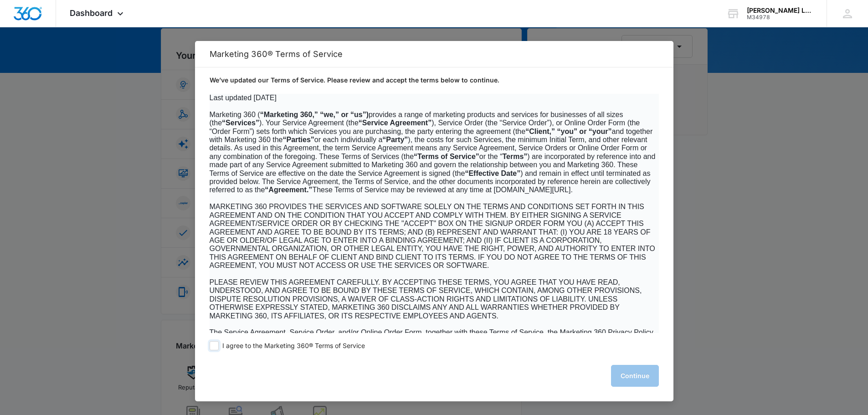 The width and height of the screenshot is (868, 415). What do you see at coordinates (434, 54) in the screenshot?
I see `h2: Marketing 360® Terms of Service` at bounding box center [434, 54].